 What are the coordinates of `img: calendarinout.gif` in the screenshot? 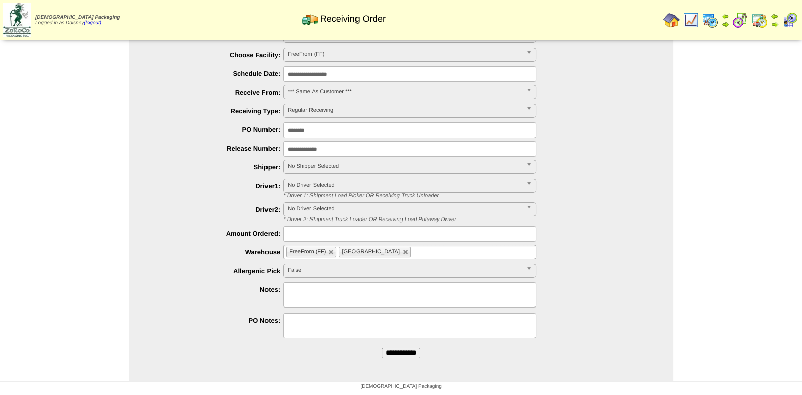 It's located at (759, 20).